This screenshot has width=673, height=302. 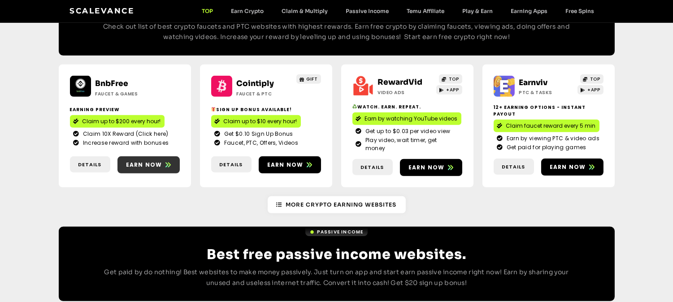 I want to click on a: Free Spins, so click(x=580, y=11).